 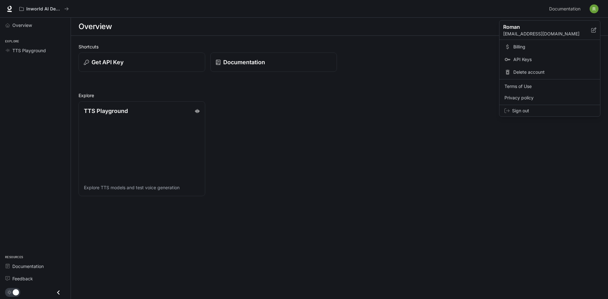 What do you see at coordinates (553, 111) in the screenshot?
I see `span: Sign out` at bounding box center [553, 111].